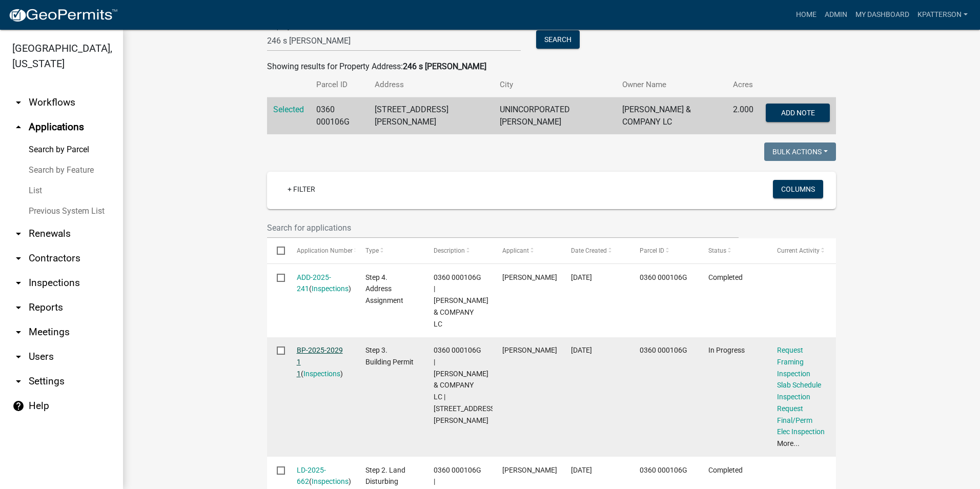 This screenshot has width=980, height=489. I want to click on a: Slab Schedule Inspection, so click(799, 390).